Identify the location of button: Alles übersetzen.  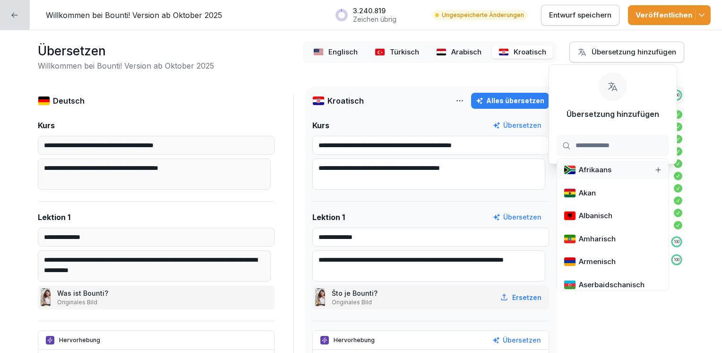
(510, 101).